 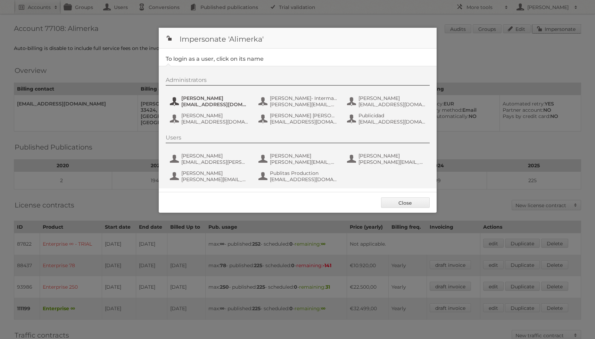 What do you see at coordinates (298, 139) in the screenshot?
I see `div: Users` at bounding box center [298, 139].